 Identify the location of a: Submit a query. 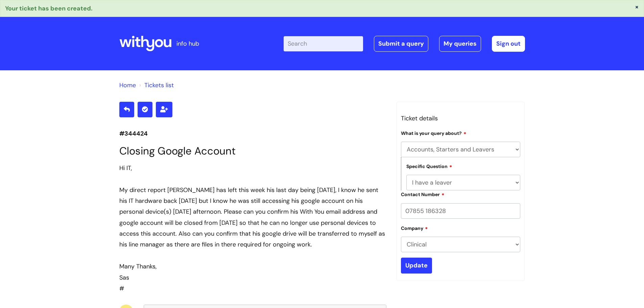
(401, 44).